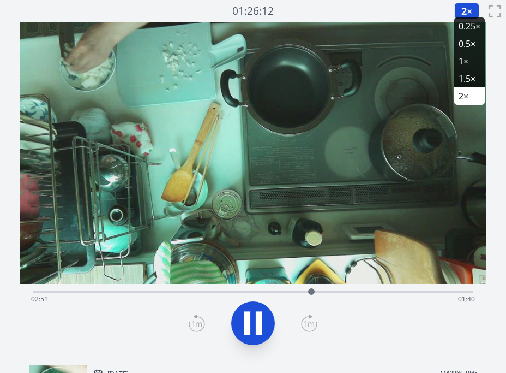  What do you see at coordinates (470, 96) in the screenshot?
I see `li: 2×` at bounding box center [470, 96].